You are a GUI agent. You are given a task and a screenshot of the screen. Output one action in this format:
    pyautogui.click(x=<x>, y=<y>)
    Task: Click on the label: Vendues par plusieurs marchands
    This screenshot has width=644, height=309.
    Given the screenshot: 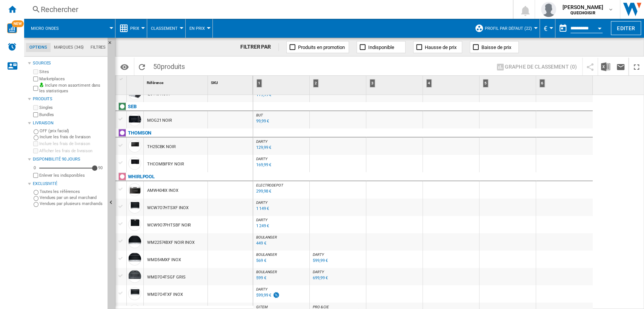 What is the action you would take?
    pyautogui.click(x=72, y=203)
    